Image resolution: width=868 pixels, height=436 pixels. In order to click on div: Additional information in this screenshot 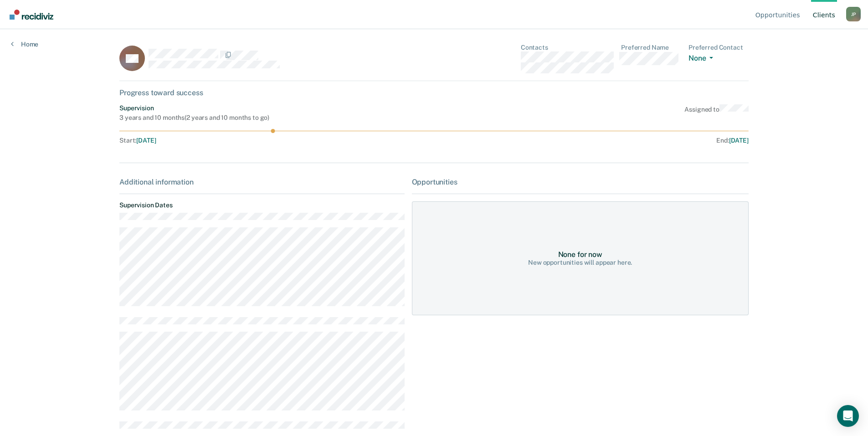, I will do `click(262, 182)`.